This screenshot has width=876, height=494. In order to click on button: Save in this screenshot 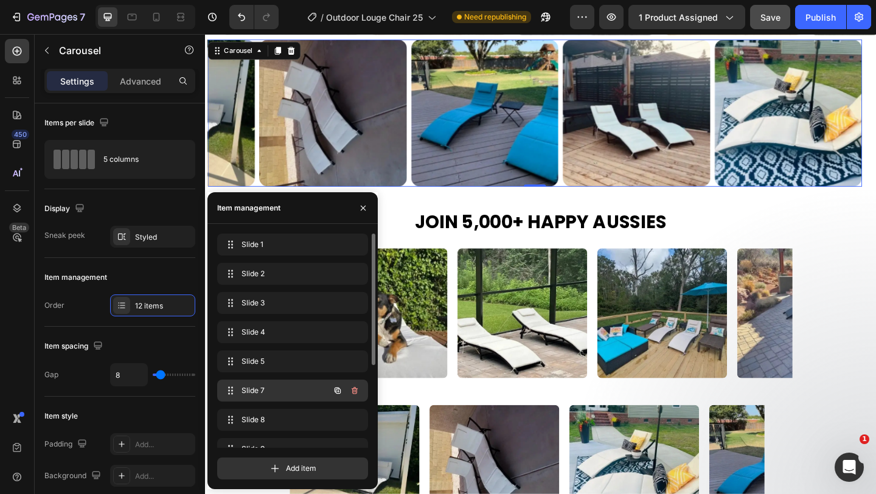, I will do `click(770, 17)`.